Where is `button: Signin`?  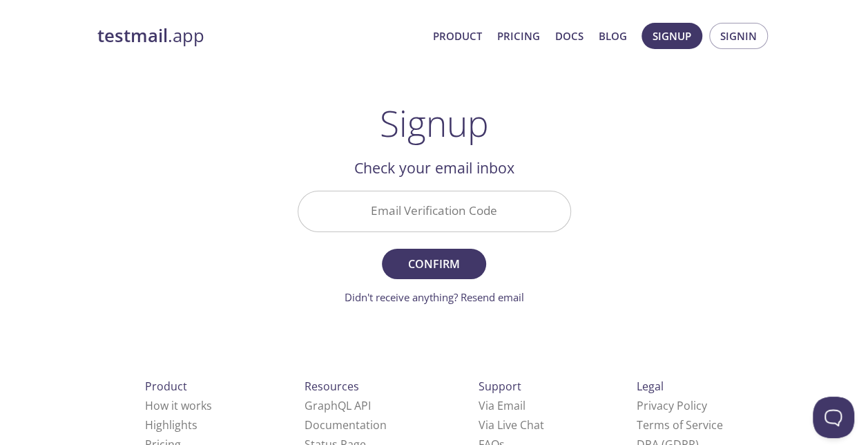 button: Signin is located at coordinates (738, 36).